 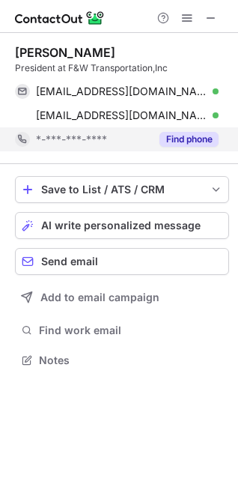 I want to click on span: Add to email campaign, so click(x=100, y=298).